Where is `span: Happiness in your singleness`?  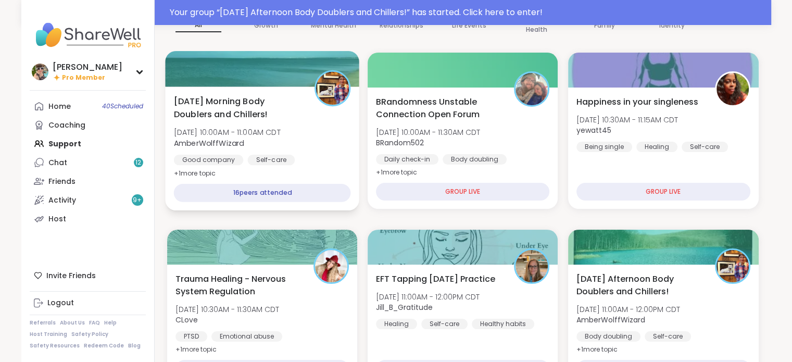
span: Happiness in your singleness is located at coordinates (638, 102).